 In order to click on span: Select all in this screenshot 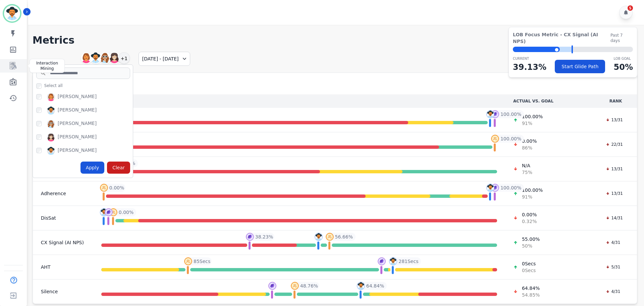, I will do `click(54, 86)`.